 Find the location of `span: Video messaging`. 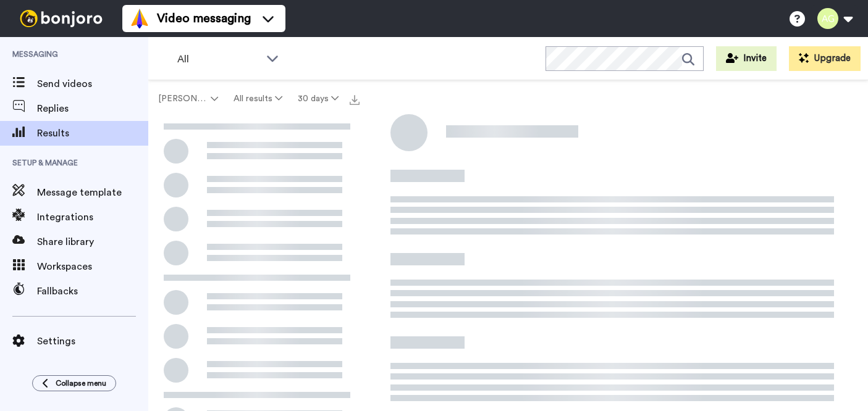

span: Video messaging is located at coordinates (204, 19).